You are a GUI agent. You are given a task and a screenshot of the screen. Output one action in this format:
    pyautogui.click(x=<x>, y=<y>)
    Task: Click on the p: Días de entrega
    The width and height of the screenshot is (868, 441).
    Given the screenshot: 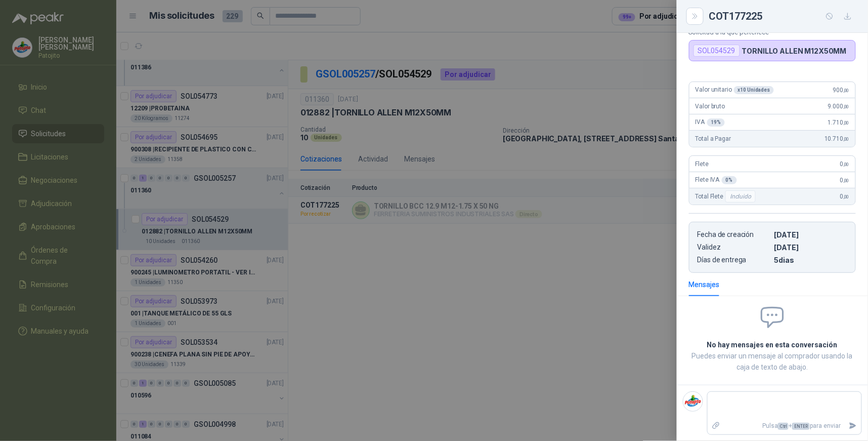 What is the action you would take?
    pyautogui.click(x=734, y=259)
    